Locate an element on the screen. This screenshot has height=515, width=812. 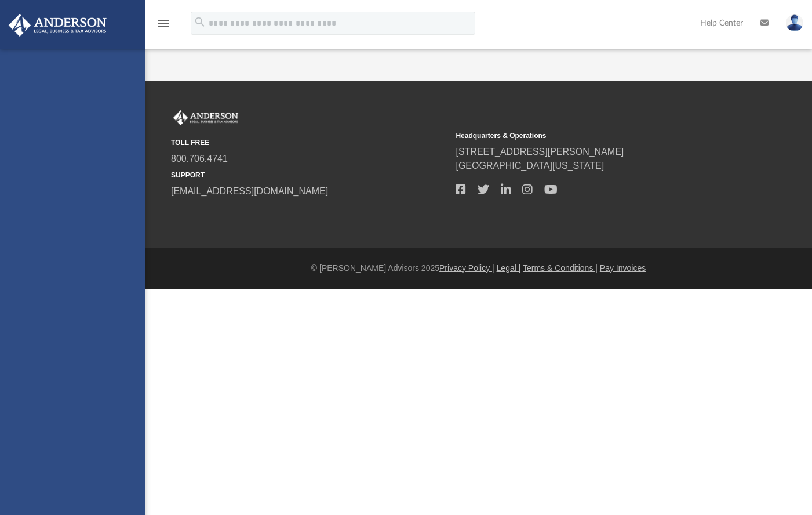
a: Terms & Conditions | is located at coordinates (560, 268).